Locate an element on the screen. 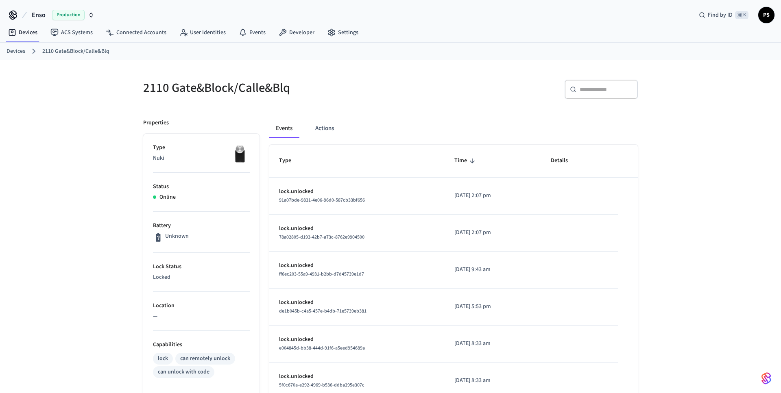 The width and height of the screenshot is (781, 393). p: Properties is located at coordinates (156, 123).